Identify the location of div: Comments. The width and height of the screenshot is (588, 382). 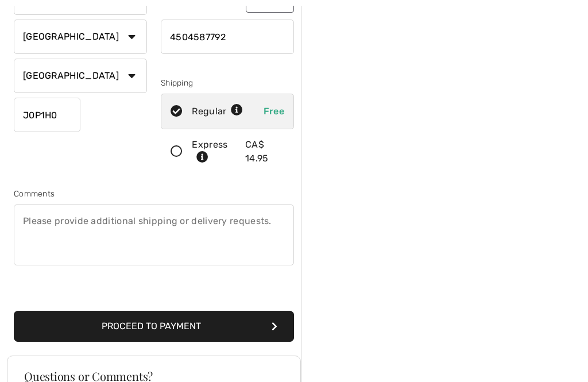
(154, 194).